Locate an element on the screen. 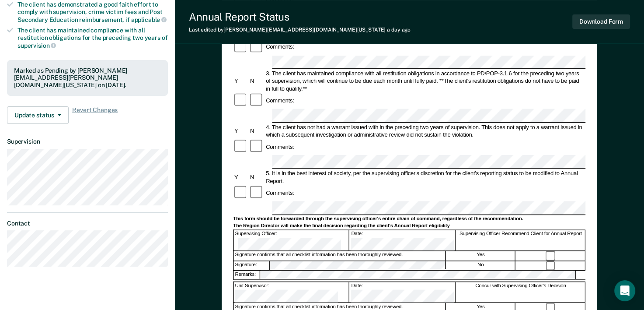 The image size is (644, 310). div: Open Intercom Messenger is located at coordinates (625, 290).